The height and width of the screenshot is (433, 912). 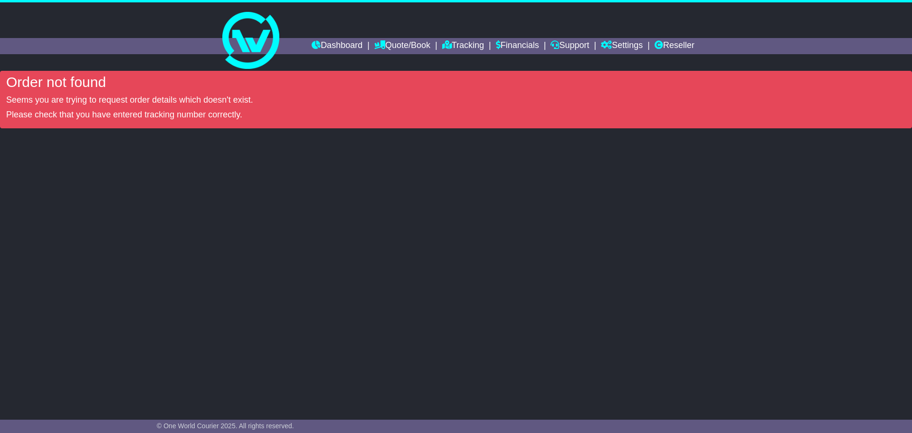 I want to click on p: Please check that you have entered tracking number correctly., so click(x=456, y=115).